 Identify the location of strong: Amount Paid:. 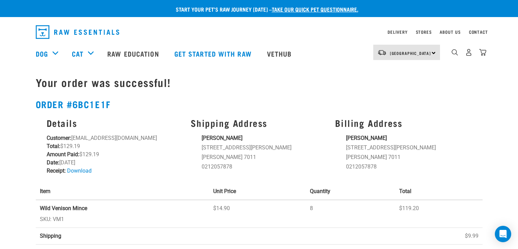
(63, 154).